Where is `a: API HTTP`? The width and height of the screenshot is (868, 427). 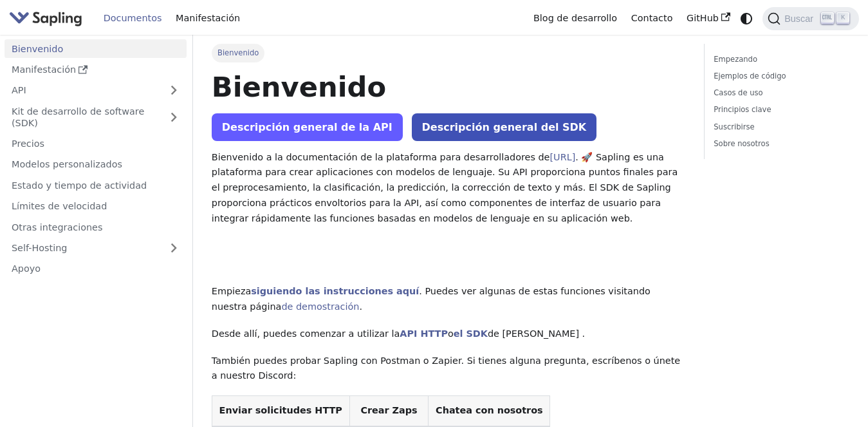 a: API HTTP is located at coordinates (424, 334).